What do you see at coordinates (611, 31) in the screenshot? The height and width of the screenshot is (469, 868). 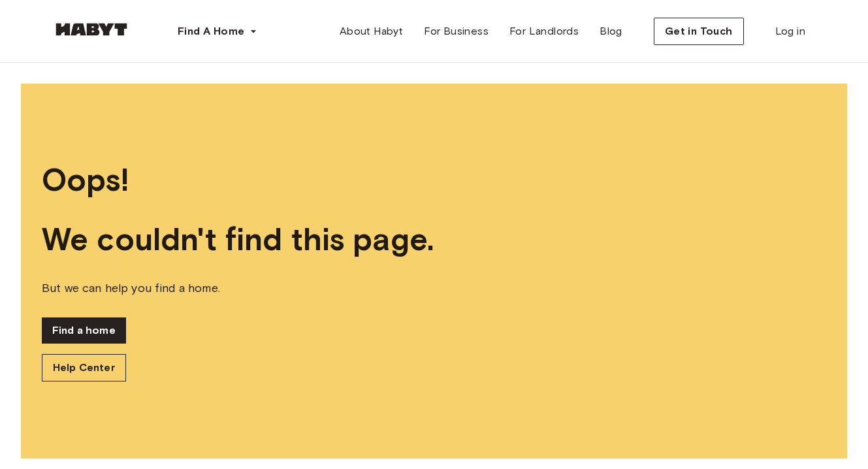 I see `span: Blog` at bounding box center [611, 31].